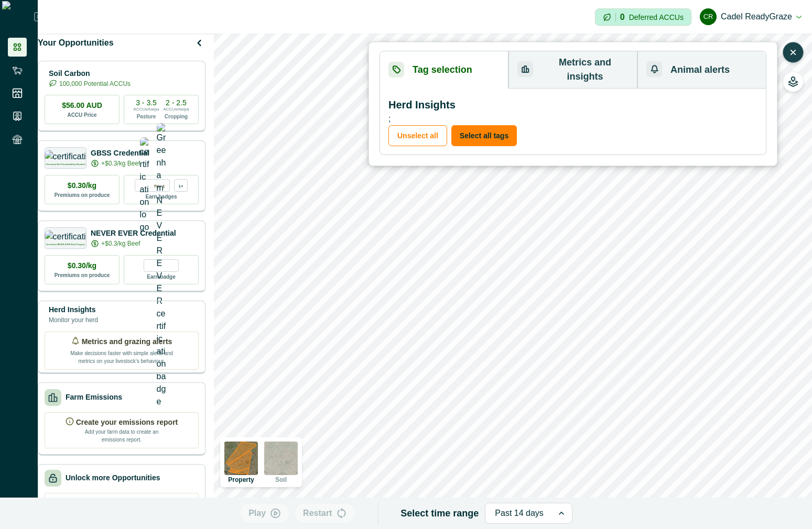 The image size is (812, 529). Describe the element at coordinates (483, 136) in the screenshot. I see `button: Select all tags` at that location.